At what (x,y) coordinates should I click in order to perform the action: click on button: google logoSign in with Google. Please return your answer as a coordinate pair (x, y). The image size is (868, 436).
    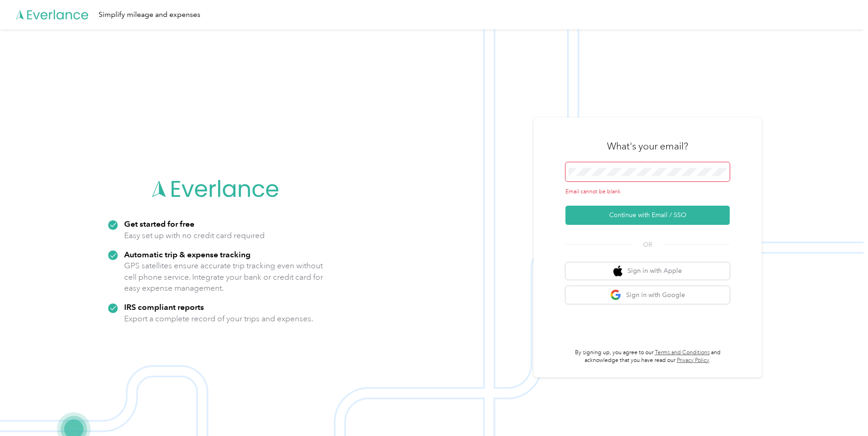
    Looking at the image, I should click on (648, 295).